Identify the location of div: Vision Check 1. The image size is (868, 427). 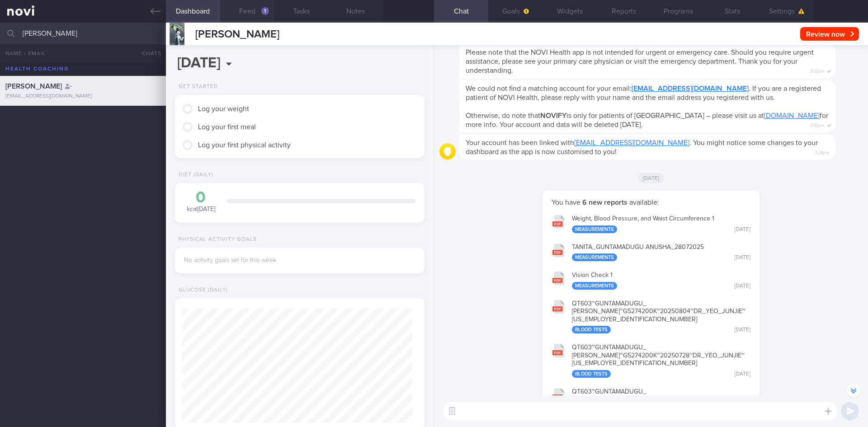
(661, 281).